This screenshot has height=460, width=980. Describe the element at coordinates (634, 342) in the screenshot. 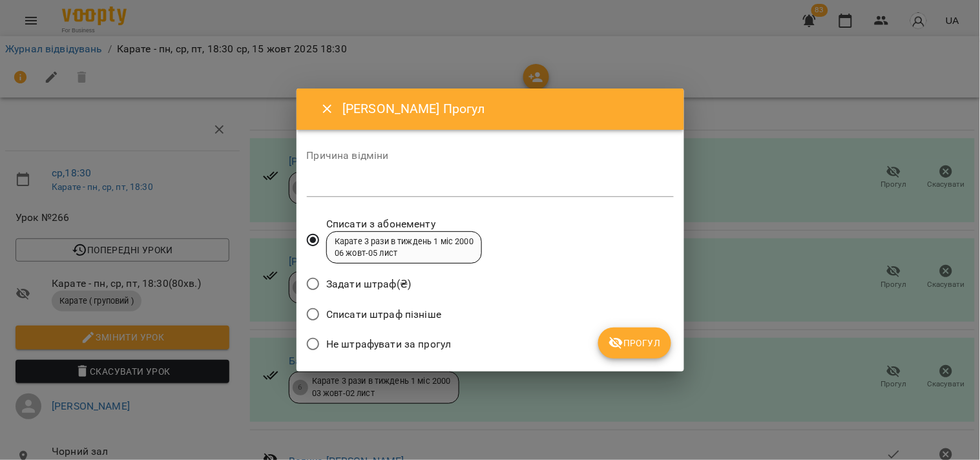

I see `span: Прогул` at that location.